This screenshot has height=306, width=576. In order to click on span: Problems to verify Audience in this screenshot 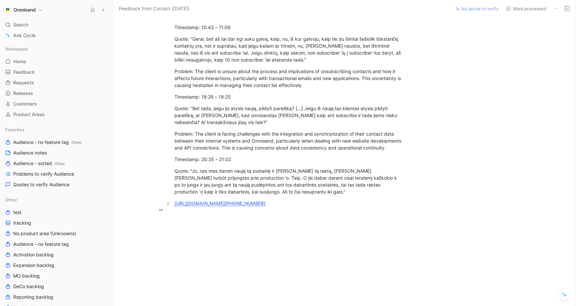, I will do `click(44, 174)`.